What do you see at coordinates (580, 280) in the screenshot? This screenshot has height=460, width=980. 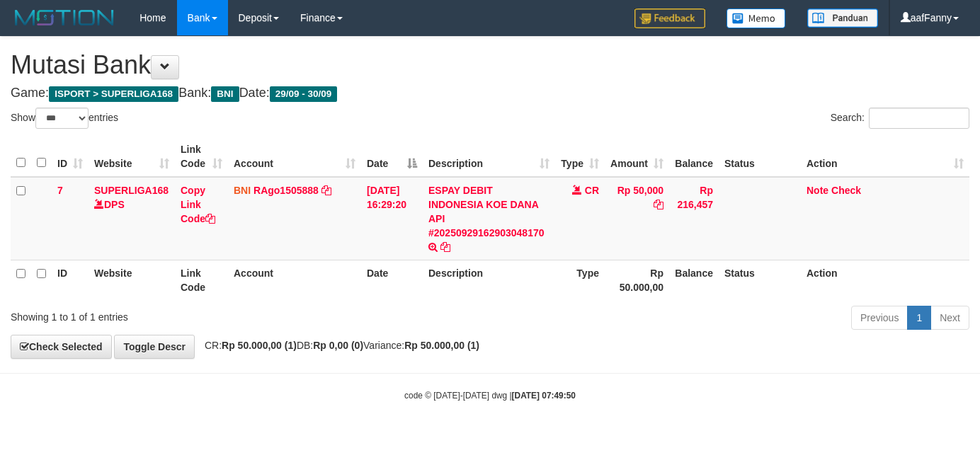 I see `th: Type` at bounding box center [580, 280].